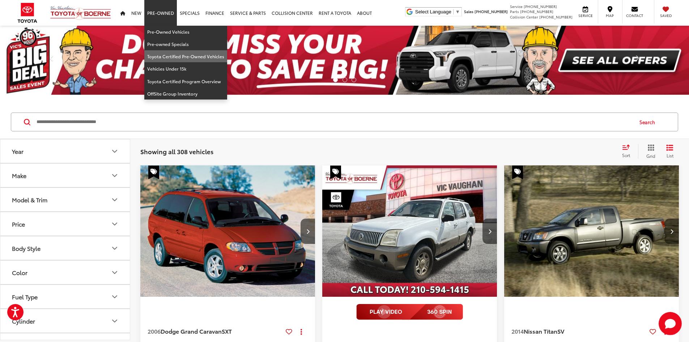 This screenshot has width=689, height=342. I want to click on img: 2014 Nissan Titan SV, so click(592, 231).